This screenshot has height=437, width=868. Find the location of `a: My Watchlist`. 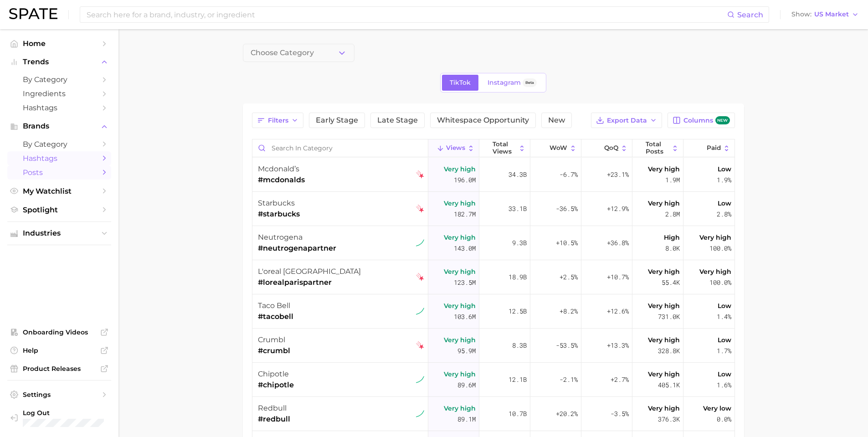

a: My Watchlist is located at coordinates (59, 191).